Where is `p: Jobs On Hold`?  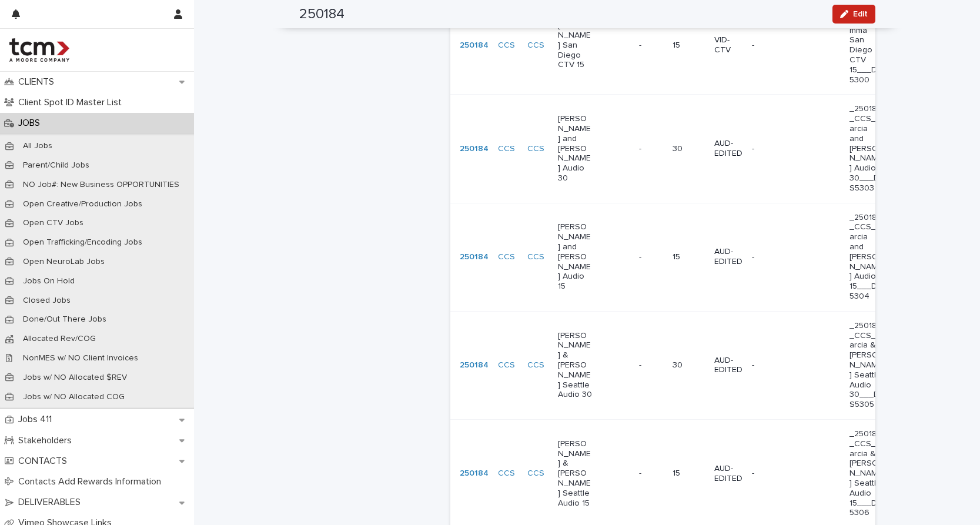
p: Jobs On Hold is located at coordinates (49, 281).